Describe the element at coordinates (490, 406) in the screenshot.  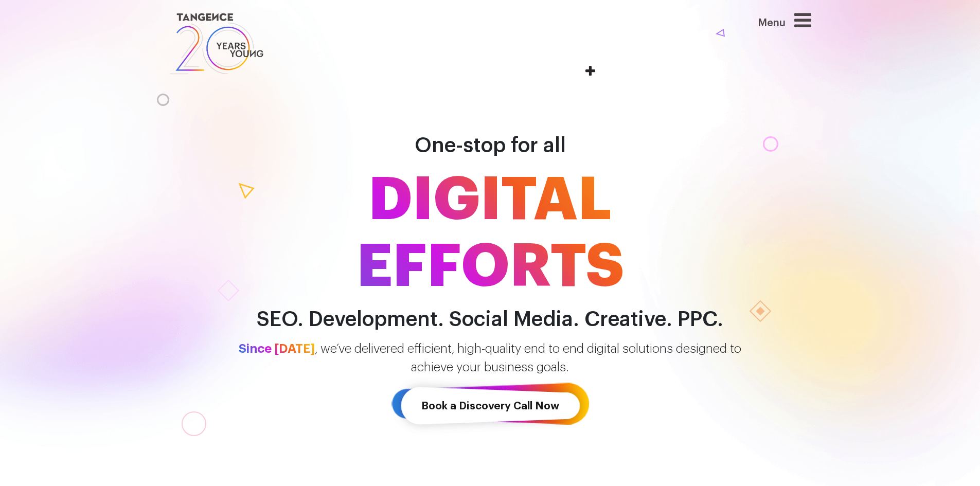
I see `a: Book a Discovery Call Now` at that location.